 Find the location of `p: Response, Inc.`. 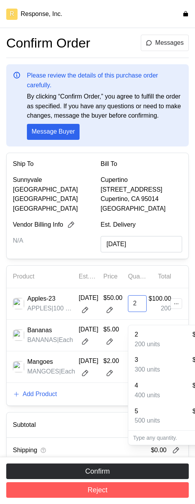

p: Response, Inc. is located at coordinates (41, 14).